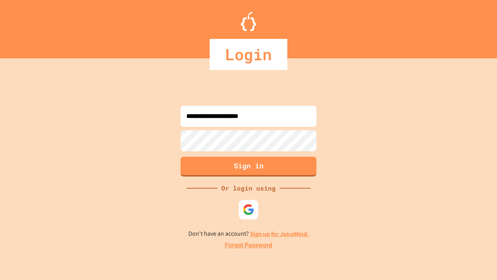 Image resolution: width=497 pixels, height=280 pixels. Describe the element at coordinates (249, 54) in the screenshot. I see `div: Login` at that location.